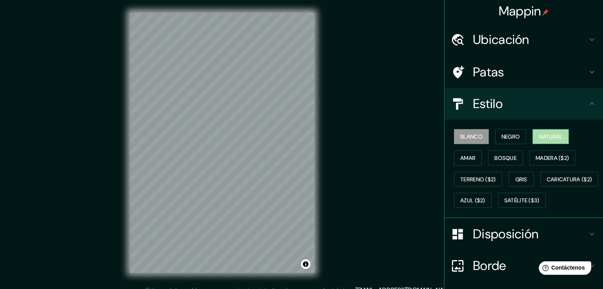  I want to click on font: Madera ($2), so click(552, 158).